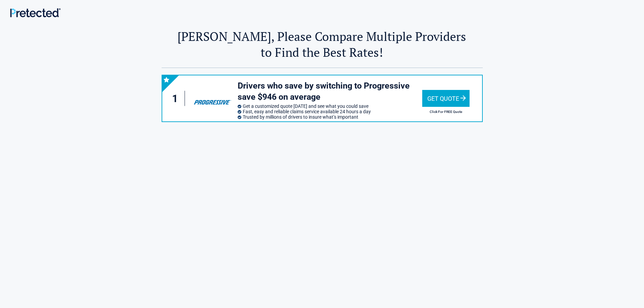  What do you see at coordinates (445, 99) in the screenshot?
I see `div: Get Quote` at bounding box center [445, 99].